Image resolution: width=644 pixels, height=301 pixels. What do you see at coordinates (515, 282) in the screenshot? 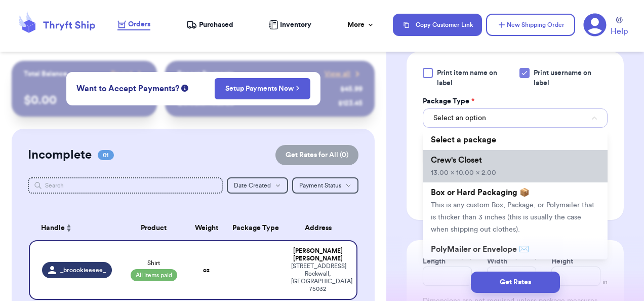
I see `button: Get Rates` at bounding box center [515, 282].